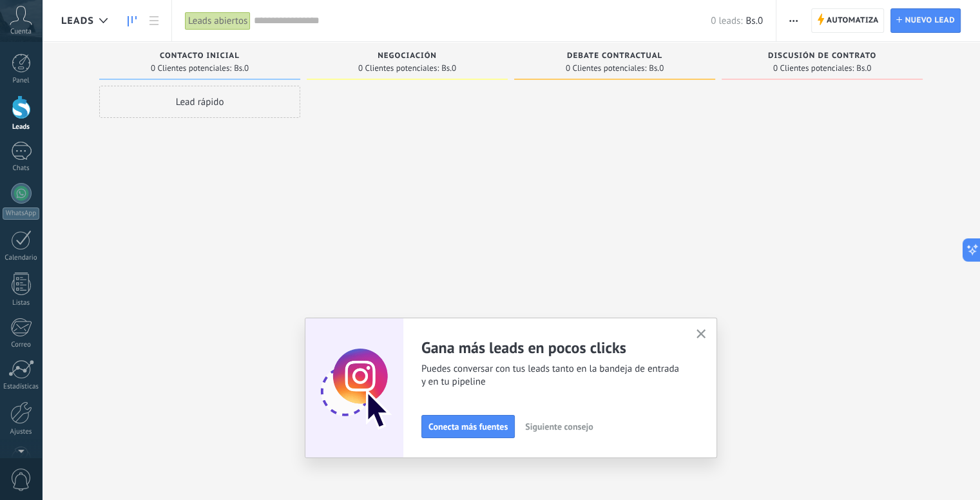 This screenshot has height=500, width=980. What do you see at coordinates (218, 20) in the screenshot?
I see `div: Leads abiertos` at bounding box center [218, 20].